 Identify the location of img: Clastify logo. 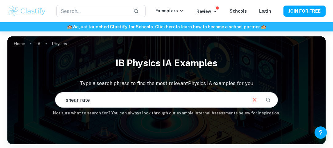
(27, 11).